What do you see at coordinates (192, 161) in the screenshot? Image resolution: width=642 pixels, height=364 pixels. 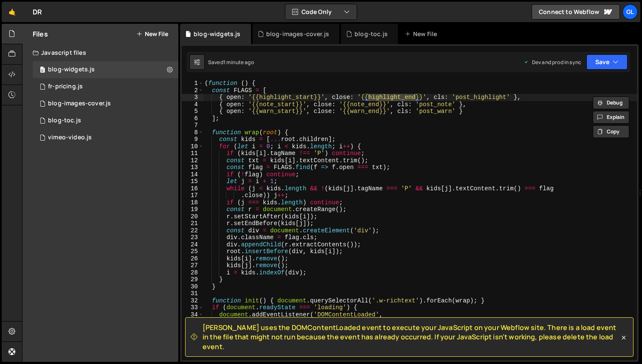 I see `div: 12` at bounding box center [192, 161].